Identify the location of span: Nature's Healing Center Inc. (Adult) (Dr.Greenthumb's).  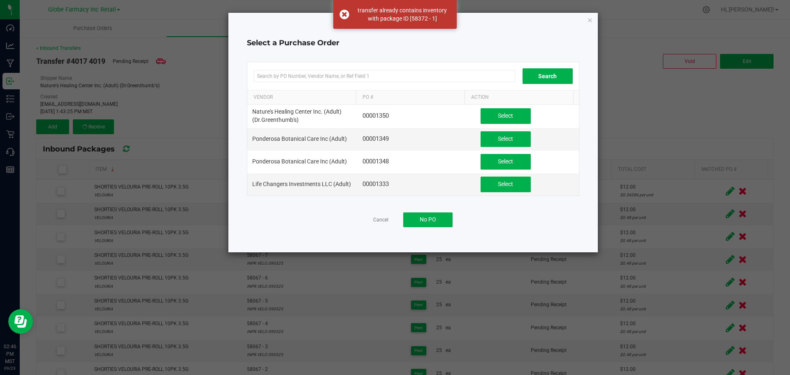
(297, 116).